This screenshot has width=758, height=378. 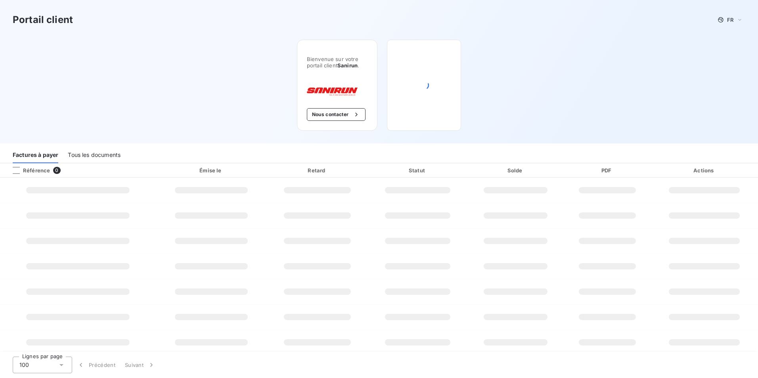 I want to click on span: FR, so click(x=730, y=20).